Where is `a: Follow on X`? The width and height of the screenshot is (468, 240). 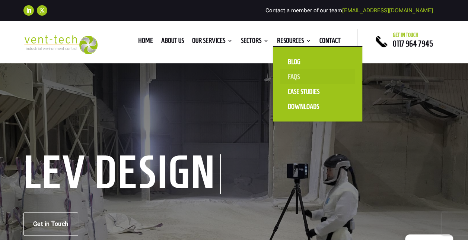
a: Follow on X is located at coordinates (42, 10).